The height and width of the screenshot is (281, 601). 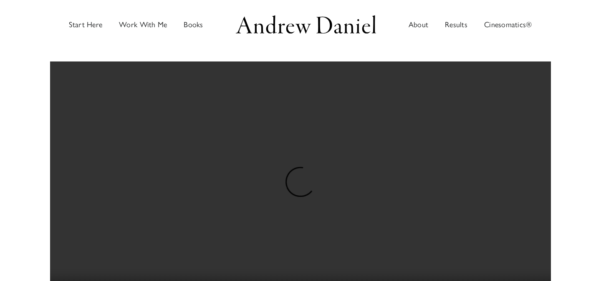 What do you see at coordinates (508, 25) in the screenshot?
I see `a: Cinesomatics®` at bounding box center [508, 25].